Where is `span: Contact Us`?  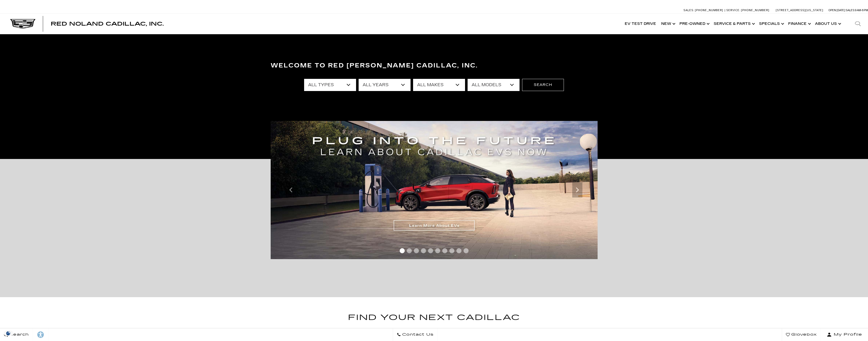
span: Contact Us is located at coordinates (418, 335).